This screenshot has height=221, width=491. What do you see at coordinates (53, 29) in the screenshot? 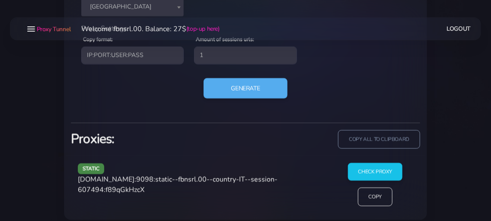
I see `a: Proxy Tunnel` at bounding box center [53, 29].